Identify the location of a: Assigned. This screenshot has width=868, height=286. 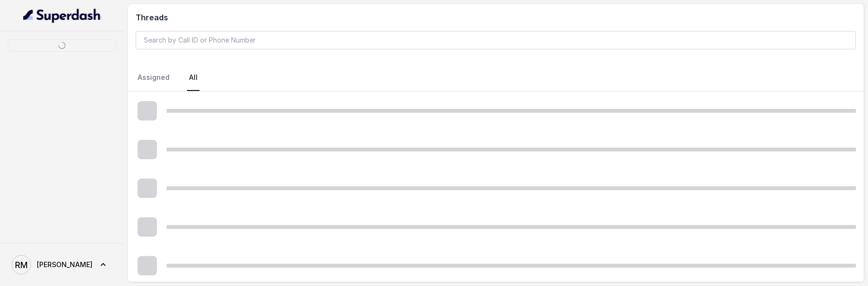
(154, 78).